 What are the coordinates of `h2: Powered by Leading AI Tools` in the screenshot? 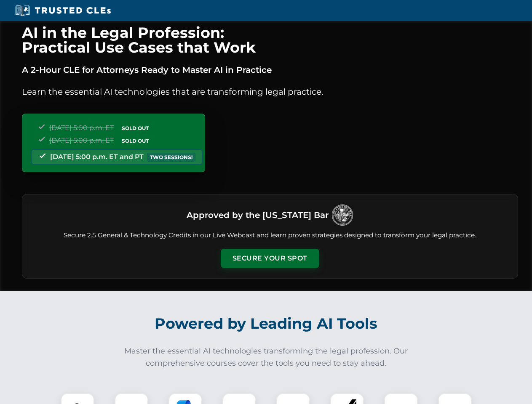 It's located at (266, 324).